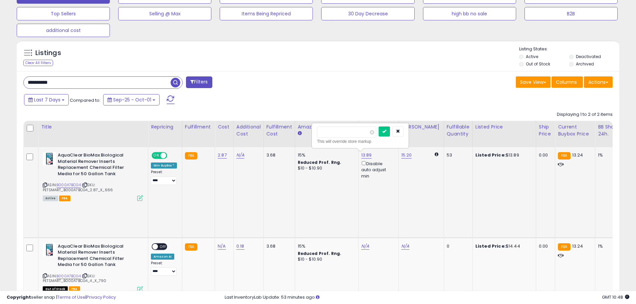  What do you see at coordinates (457, 246) in the screenshot?
I see `div: 0` at bounding box center [457, 246].